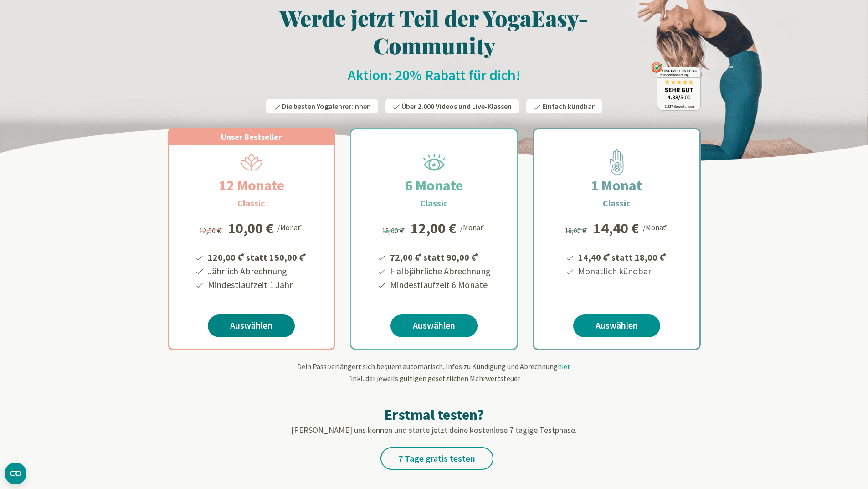 This screenshot has height=489, width=868. What do you see at coordinates (257, 285) in the screenshot?
I see `li: Mindestlaufzeit 1 Jahr` at bounding box center [257, 285].